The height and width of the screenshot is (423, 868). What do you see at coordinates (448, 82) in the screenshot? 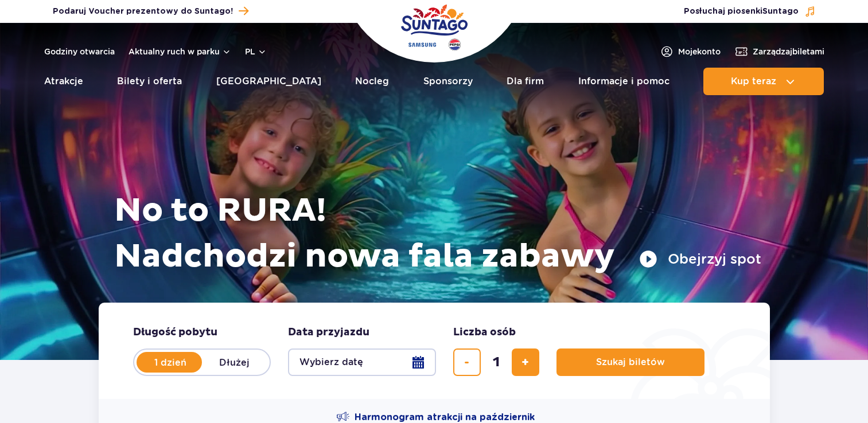
I see `a: Sponsorzy` at bounding box center [448, 82].